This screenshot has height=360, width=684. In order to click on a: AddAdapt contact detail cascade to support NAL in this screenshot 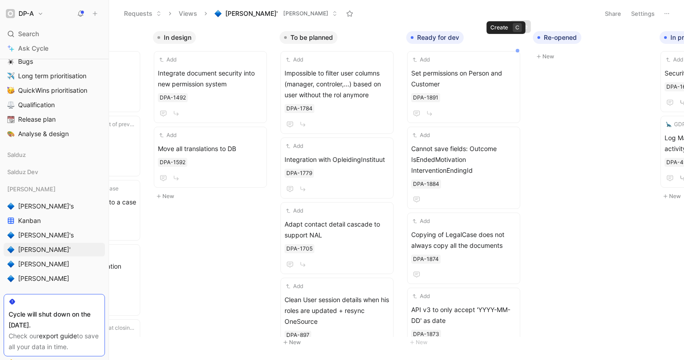, I will do `click(337, 238)`.